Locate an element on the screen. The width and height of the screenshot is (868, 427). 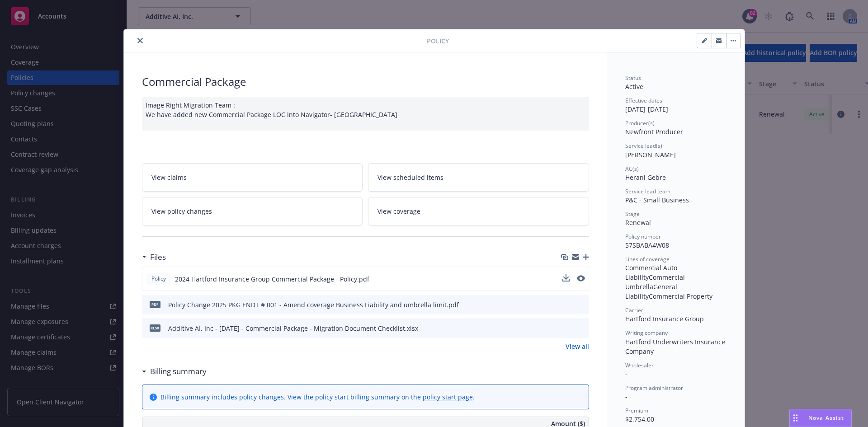
a: policy start page is located at coordinates (448, 397).